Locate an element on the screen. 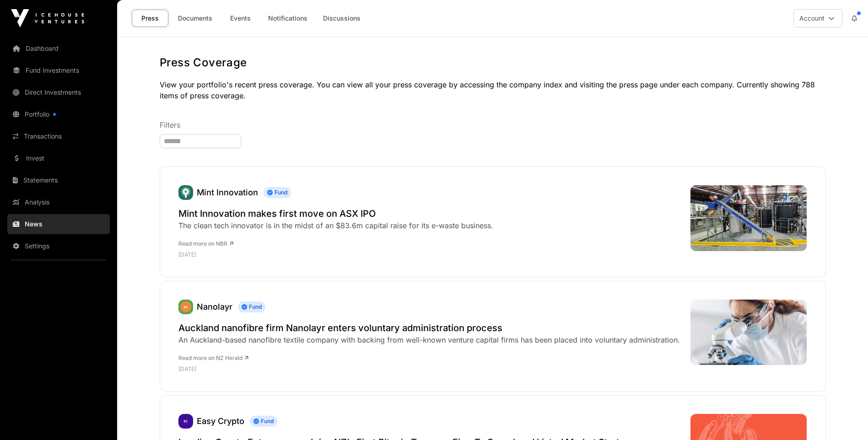 The width and height of the screenshot is (868, 440). a: Settings is located at coordinates (58, 246).